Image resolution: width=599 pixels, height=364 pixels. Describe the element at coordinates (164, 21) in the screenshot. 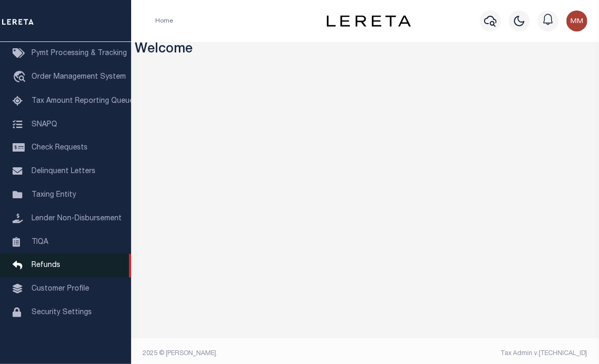

I see `li: Home` at that location.